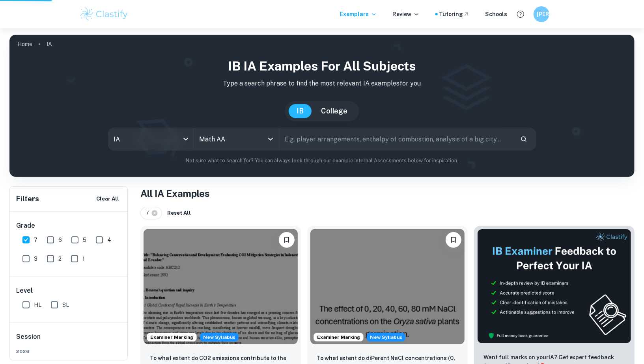 This screenshot has width=644, height=364. What do you see at coordinates (221, 287) in the screenshot?
I see `img: ESS IA example thumbnail: To what extent do CO2 emissions contribu` at bounding box center [221, 287].